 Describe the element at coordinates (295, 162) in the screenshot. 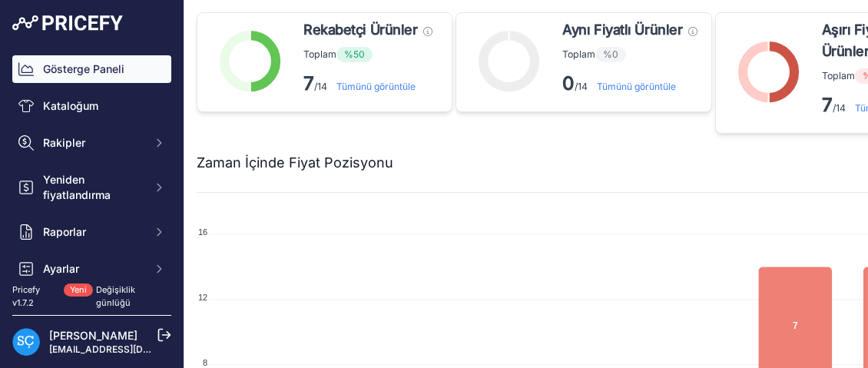

I see `font: Zaman İçinde Fiyat Pozisyonu` at that location.